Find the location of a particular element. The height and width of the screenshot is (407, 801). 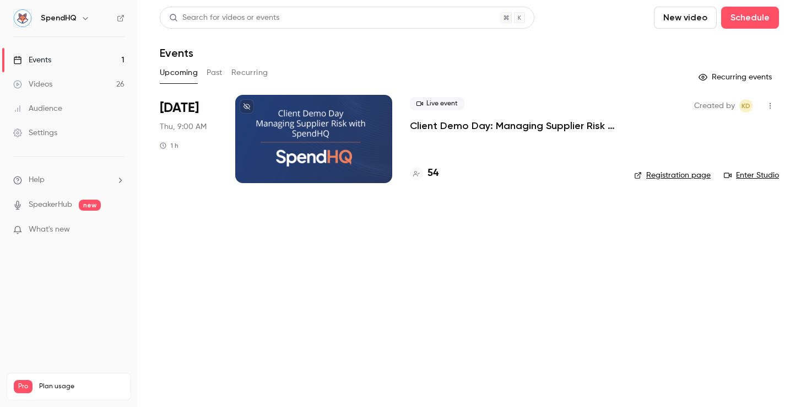

div: Audience is located at coordinates (37, 109).